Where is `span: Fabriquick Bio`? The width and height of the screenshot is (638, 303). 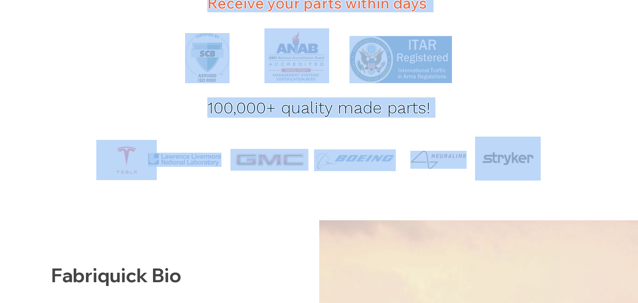
span: Fabriquick Bio is located at coordinates (116, 275).